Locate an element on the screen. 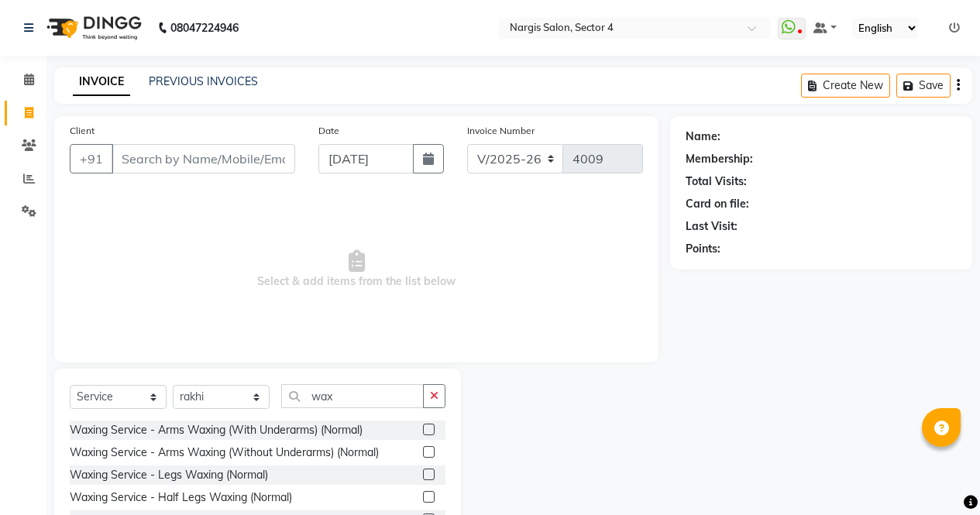 The image size is (980, 515). label: Invoice Number is located at coordinates (501, 131).